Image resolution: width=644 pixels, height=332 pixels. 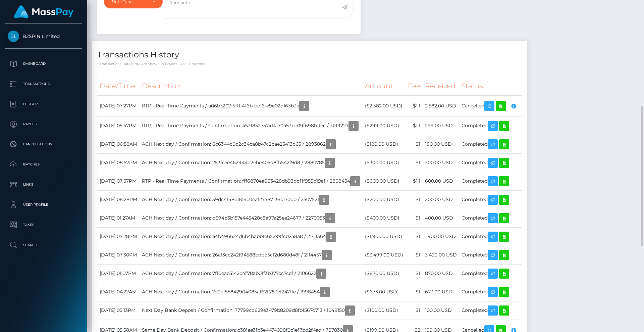 I want to click on td: ACH Next day / Confirmation: 7ff0eae5142c4f78ab0ff3b377cc7cef / 2106622, so click(x=251, y=273).